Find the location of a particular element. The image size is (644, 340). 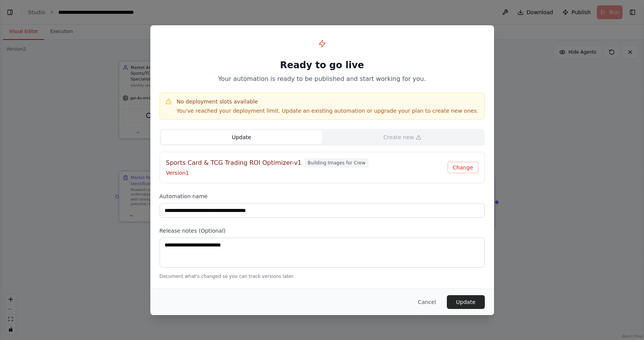

p: Your automation is ready to be published and start working for you. is located at coordinates (322, 79).